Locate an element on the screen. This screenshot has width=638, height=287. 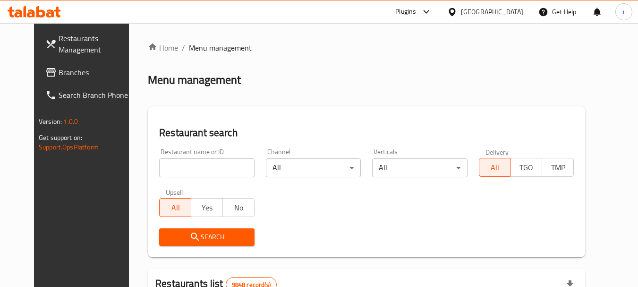
input: Search for restaurant name or ID.. is located at coordinates (206, 168).